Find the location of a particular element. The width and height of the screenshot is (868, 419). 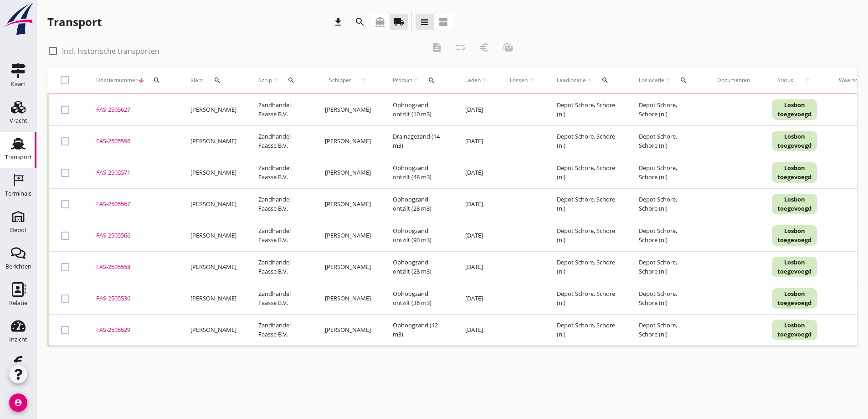

img: logo-small.a267ee39.svg is located at coordinates (18, 19).